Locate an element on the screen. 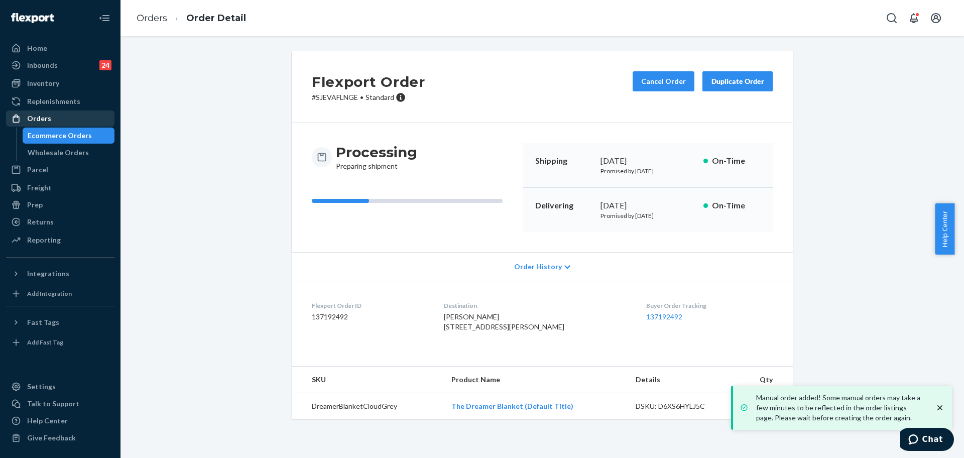 The width and height of the screenshot is (964, 458). th: Product Name is located at coordinates (535, 379).